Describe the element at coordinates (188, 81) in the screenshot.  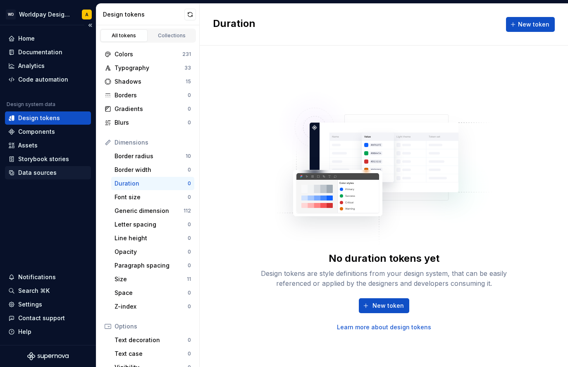
I see `div: 15` at that location.